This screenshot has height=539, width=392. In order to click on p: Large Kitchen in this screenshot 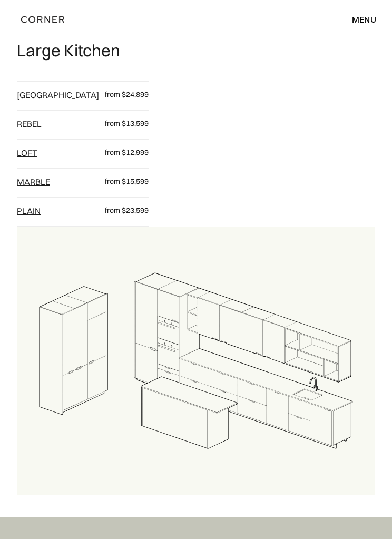, I will do `click(68, 51)`.